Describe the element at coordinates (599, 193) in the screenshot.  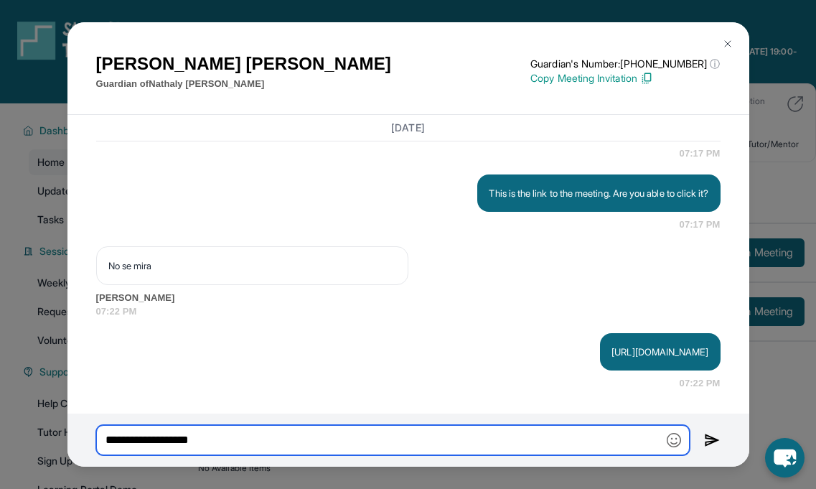
I see `p: This is the link to the meeting. Are you able to click it?` at that location.